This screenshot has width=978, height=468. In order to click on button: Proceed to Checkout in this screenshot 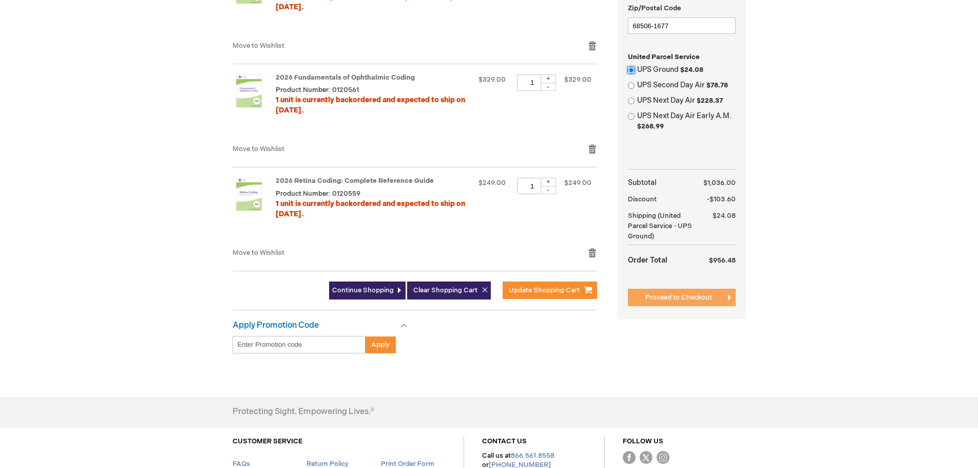, I will do `click(682, 297)`.